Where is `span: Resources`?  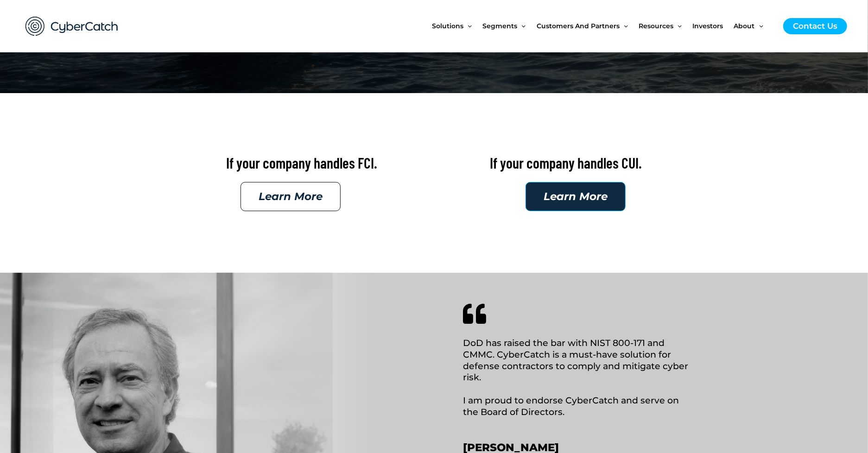 span: Resources is located at coordinates (656, 26).